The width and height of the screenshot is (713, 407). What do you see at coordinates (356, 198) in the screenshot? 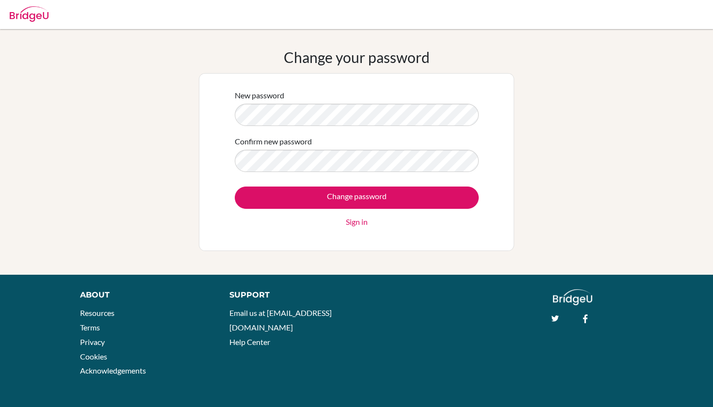
I see `input: Change password` at bounding box center [356, 198].